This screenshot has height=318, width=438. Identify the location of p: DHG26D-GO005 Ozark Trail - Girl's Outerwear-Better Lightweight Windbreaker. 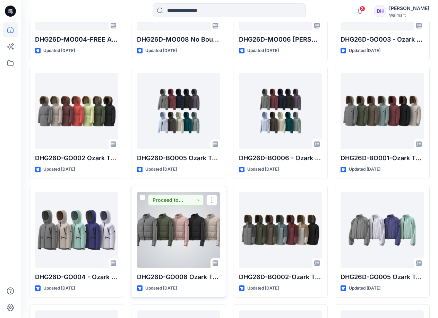
(382, 277).